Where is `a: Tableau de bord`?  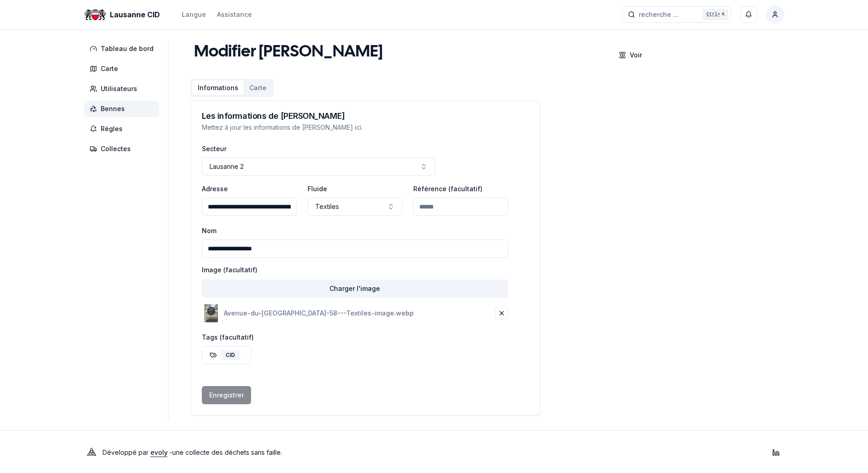
a: Tableau de bord is located at coordinates (124, 48).